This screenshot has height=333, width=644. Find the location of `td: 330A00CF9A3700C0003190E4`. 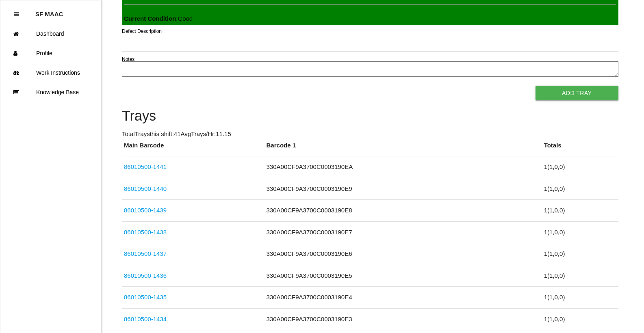

td: 330A00CF9A3700C0003190E4 is located at coordinates (403, 298).